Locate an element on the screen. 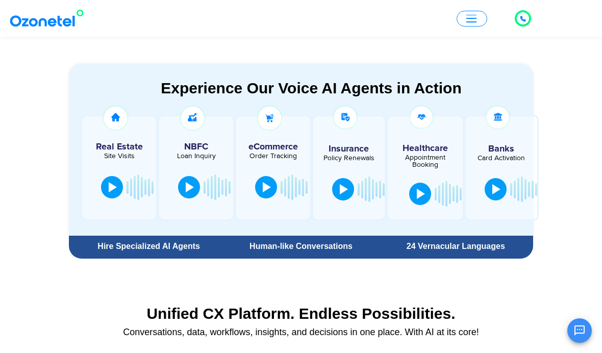 The width and height of the screenshot is (602, 353). div: Unified CX Platform. Endless Possibilities. is located at coordinates (301, 313).